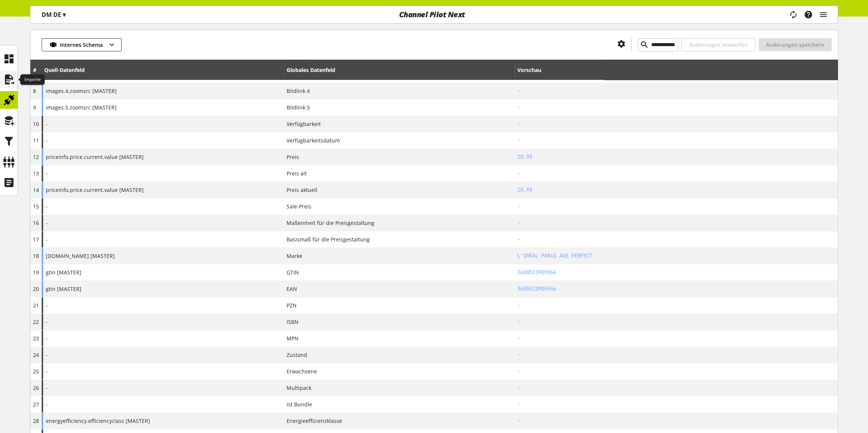  What do you see at coordinates (293, 272) in the screenshot?
I see `span: GTIN` at bounding box center [293, 272].